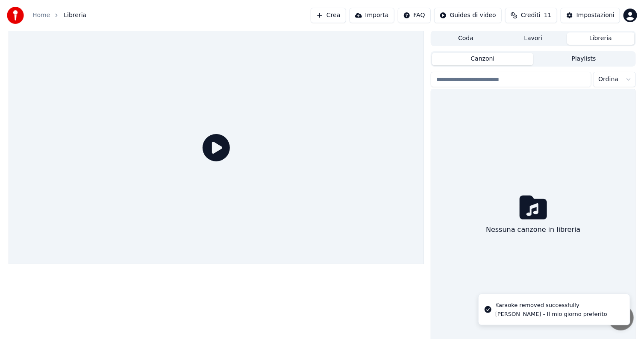 This screenshot has width=644, height=339. What do you see at coordinates (41, 16) in the screenshot?
I see `a: Home` at bounding box center [41, 16].